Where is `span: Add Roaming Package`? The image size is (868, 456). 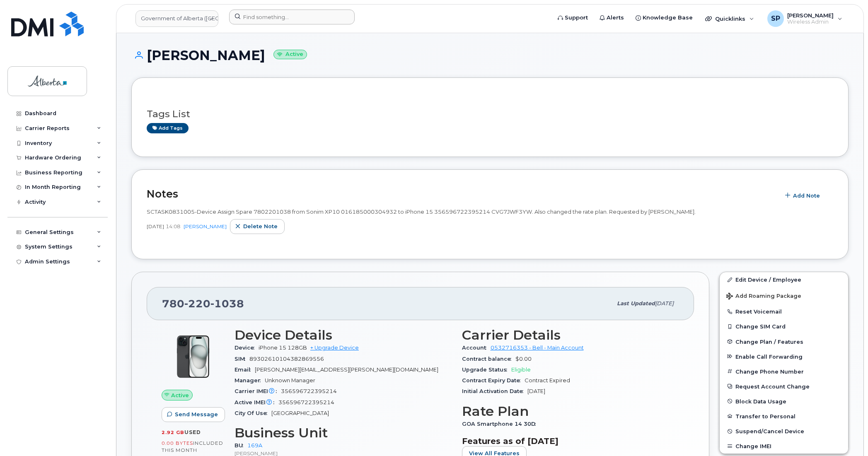
span: Add Roaming Package is located at coordinates (763, 297).